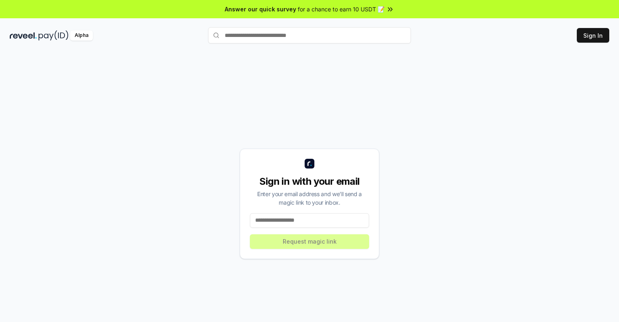 Image resolution: width=619 pixels, height=322 pixels. I want to click on img: pay_id, so click(54, 35).